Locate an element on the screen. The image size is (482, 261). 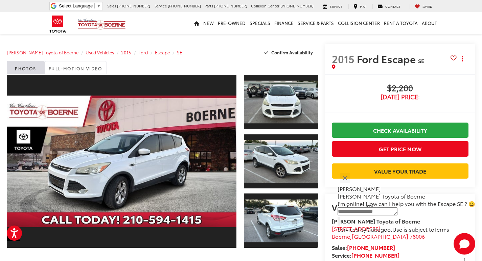
span: $2,200 is located at coordinates (400, 89).